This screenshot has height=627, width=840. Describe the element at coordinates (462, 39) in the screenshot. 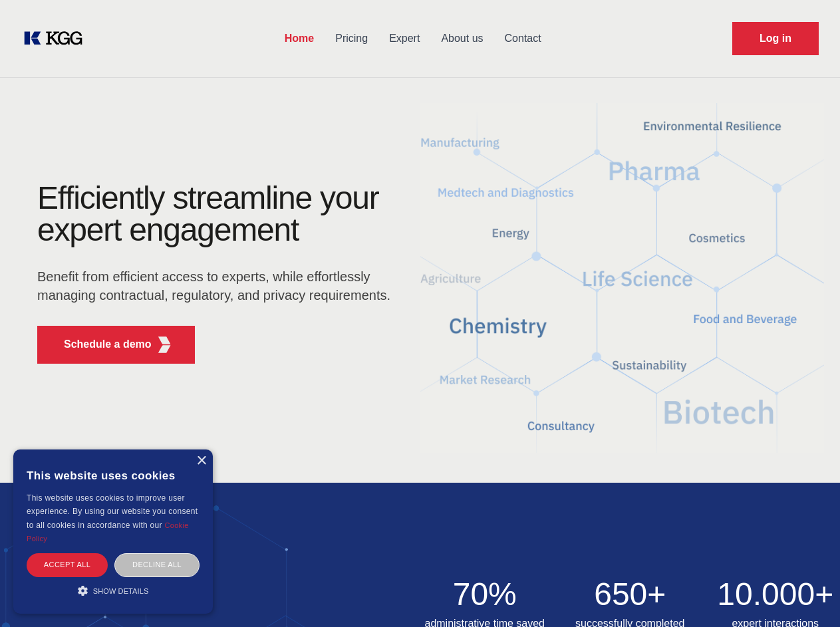

I see `a: About us` at that location.